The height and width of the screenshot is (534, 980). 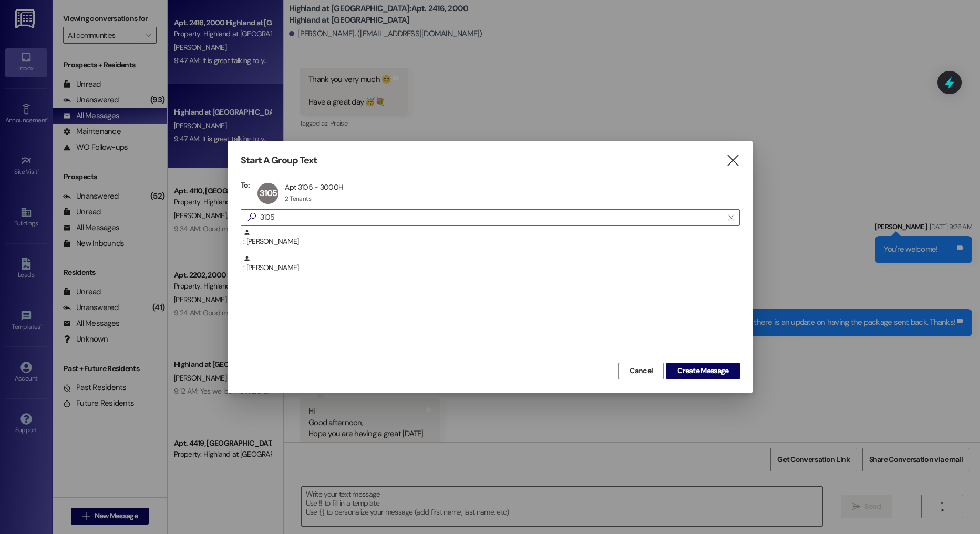 I want to click on button: Create Message, so click(x=702, y=371).